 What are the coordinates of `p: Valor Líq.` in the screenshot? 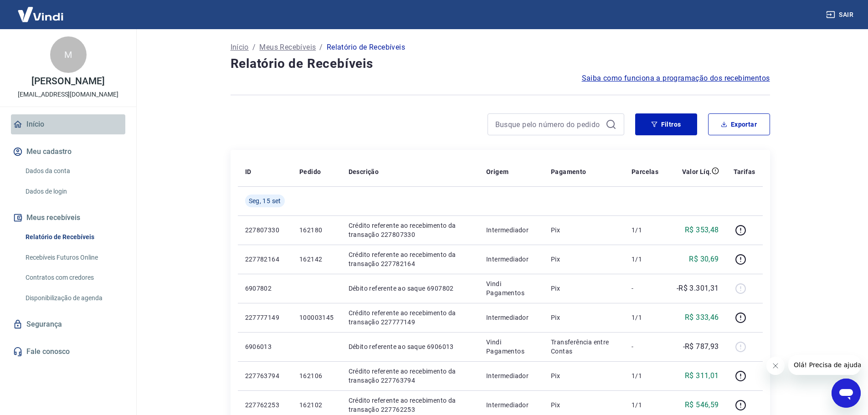 It's located at (697, 171).